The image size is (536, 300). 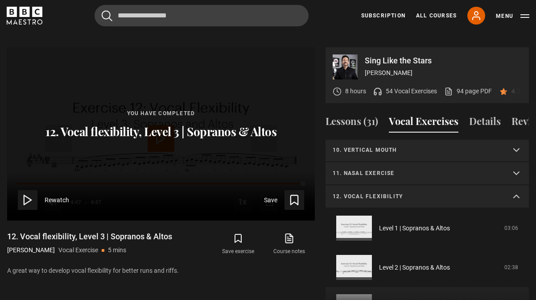 I want to click on span: Rewatch, so click(x=57, y=200).